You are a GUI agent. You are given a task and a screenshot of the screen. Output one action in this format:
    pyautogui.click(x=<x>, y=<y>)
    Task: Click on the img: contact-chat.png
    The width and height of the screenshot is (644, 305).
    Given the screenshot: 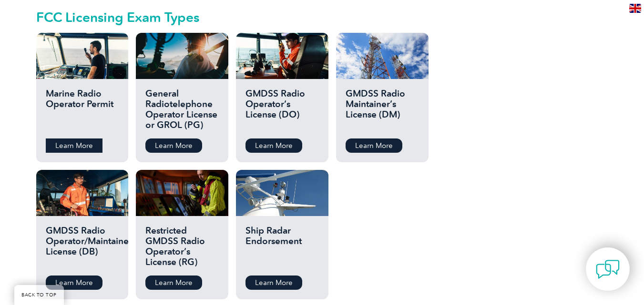 What is the action you would take?
    pyautogui.click(x=608, y=269)
    